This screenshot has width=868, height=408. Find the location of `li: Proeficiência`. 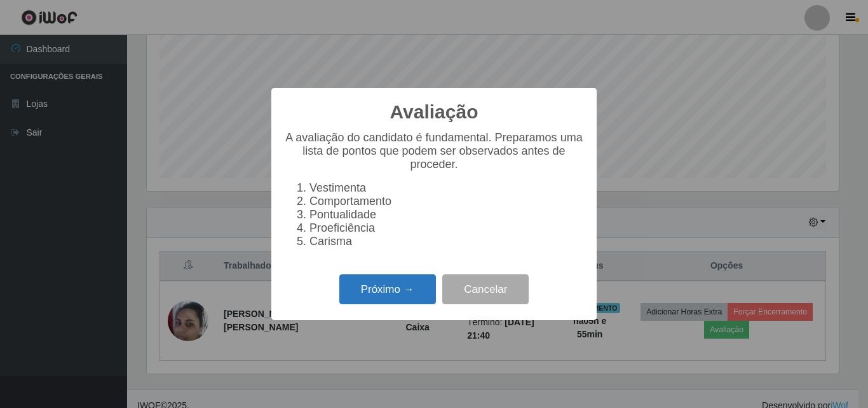

li: Proeficiência is located at coordinates (446, 228).